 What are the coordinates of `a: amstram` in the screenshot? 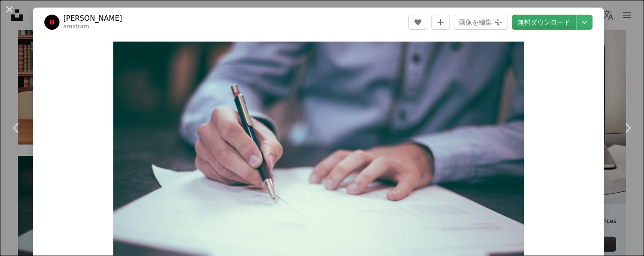 It's located at (76, 26).